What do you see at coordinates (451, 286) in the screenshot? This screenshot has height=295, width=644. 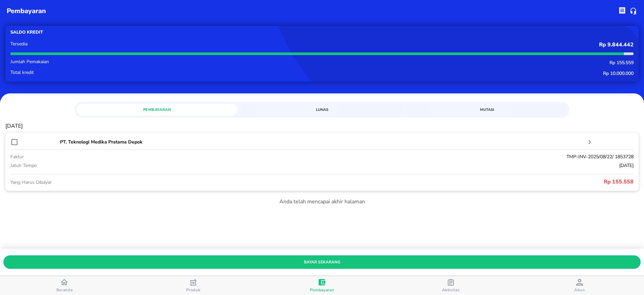 I see `button: Aktivitas` at bounding box center [451, 286].